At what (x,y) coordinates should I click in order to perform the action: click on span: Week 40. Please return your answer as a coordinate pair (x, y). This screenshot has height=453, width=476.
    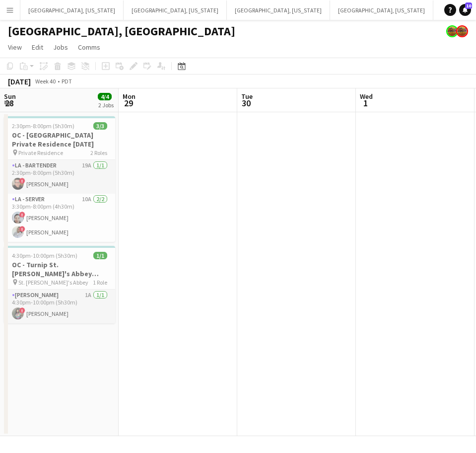
    Looking at the image, I should click on (45, 81).